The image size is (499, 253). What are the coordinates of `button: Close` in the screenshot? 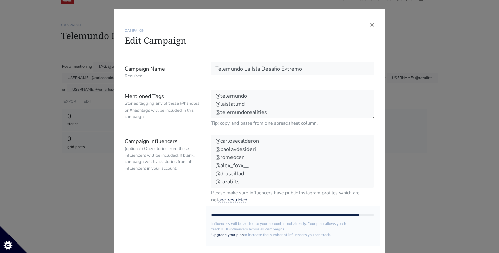 It's located at (372, 24).